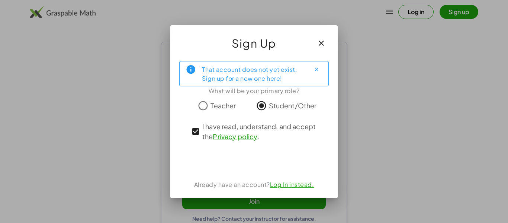  Describe the element at coordinates (253, 74) in the screenshot. I see `div: That account does not yet exist. Sign up for a new one here!` at that location.